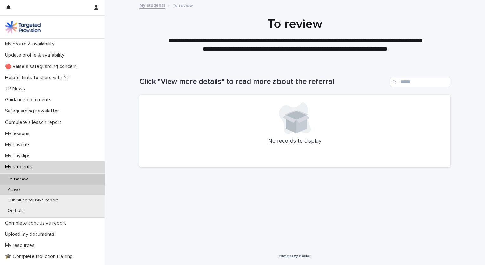 The height and width of the screenshot is (265, 485). Describe the element at coordinates (152, 5) in the screenshot. I see `a: My students` at that location.